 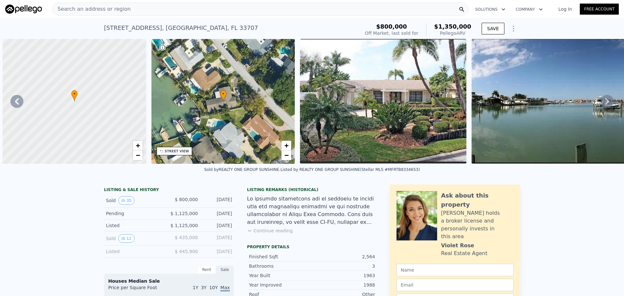 What do you see at coordinates (383, 101) in the screenshot?
I see `img: Sale: 59951642 Parcel: 54038800` at bounding box center [383, 101].